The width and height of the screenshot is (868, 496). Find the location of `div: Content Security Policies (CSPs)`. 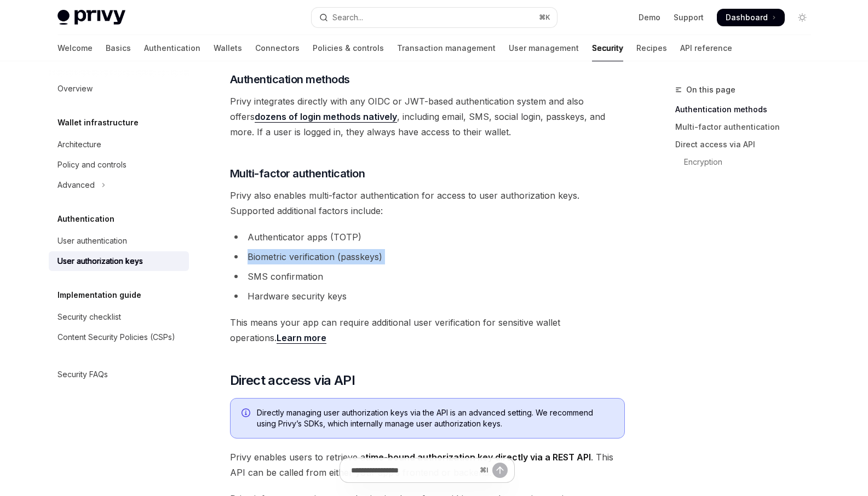

div: Content Security Policies (CSPs) is located at coordinates (116, 337).